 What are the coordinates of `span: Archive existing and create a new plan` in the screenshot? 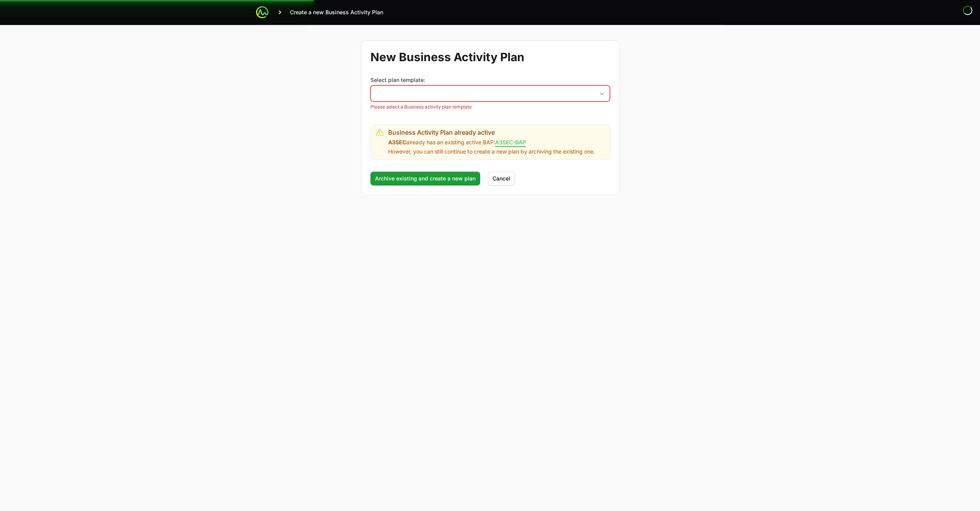 It's located at (425, 179).